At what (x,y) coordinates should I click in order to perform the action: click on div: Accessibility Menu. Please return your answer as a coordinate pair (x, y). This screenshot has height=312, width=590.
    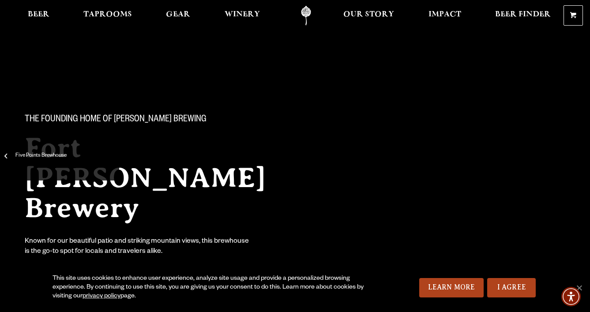
    Looking at the image, I should click on (571, 296).